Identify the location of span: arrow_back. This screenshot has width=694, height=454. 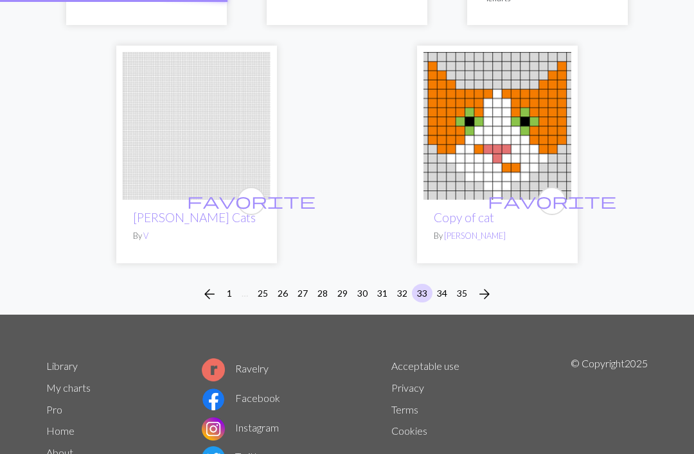
(209, 294).